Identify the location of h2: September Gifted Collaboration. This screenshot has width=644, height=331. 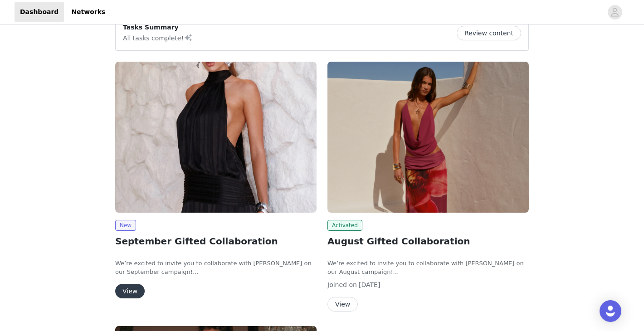
(216, 242).